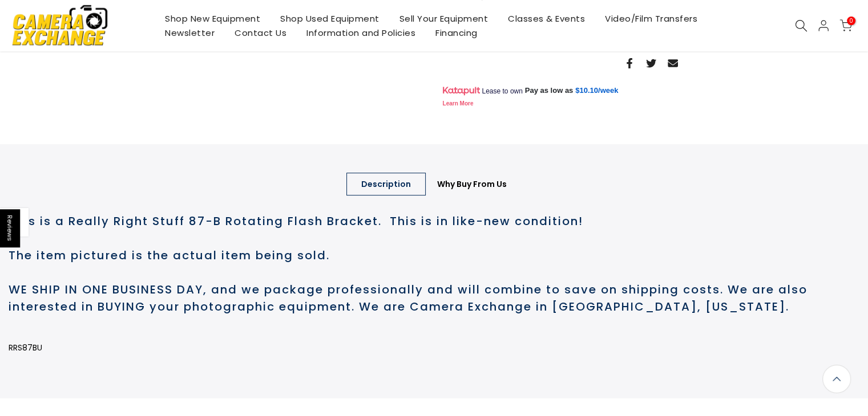 The width and height of the screenshot is (868, 416). I want to click on a: Description, so click(386, 184).